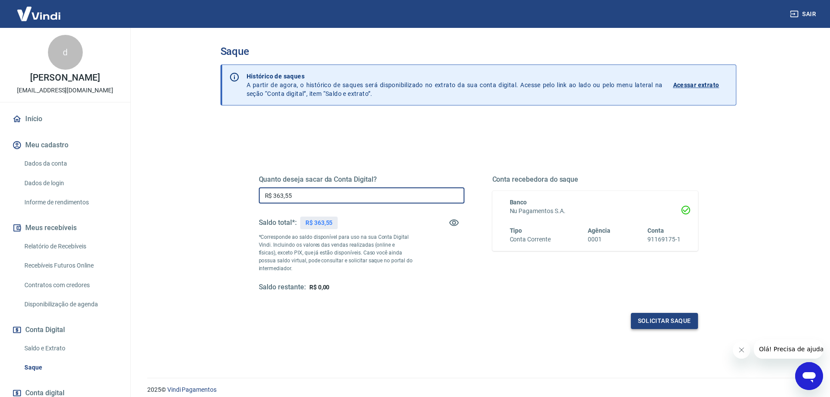 The width and height of the screenshot is (830, 397). What do you see at coordinates (70, 304) in the screenshot?
I see `a: Disponibilização de agenda` at bounding box center [70, 304].